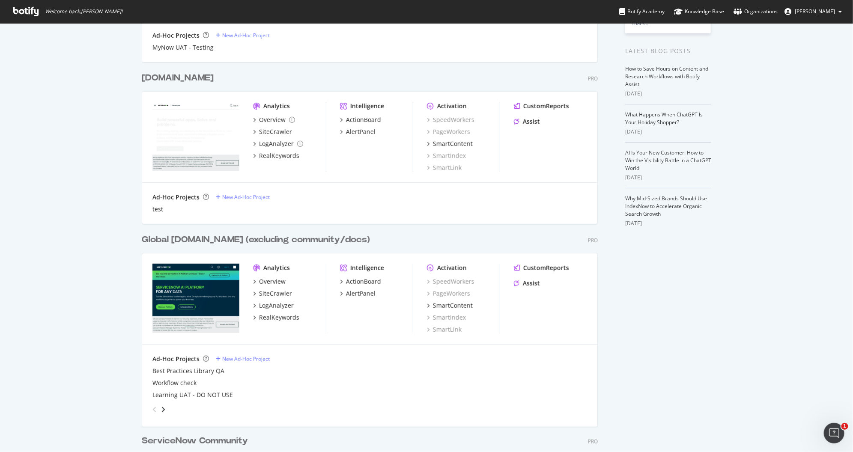 This screenshot has width=853, height=452. What do you see at coordinates (155, 410) in the screenshot?
I see `div: angle-left` at bounding box center [155, 410].